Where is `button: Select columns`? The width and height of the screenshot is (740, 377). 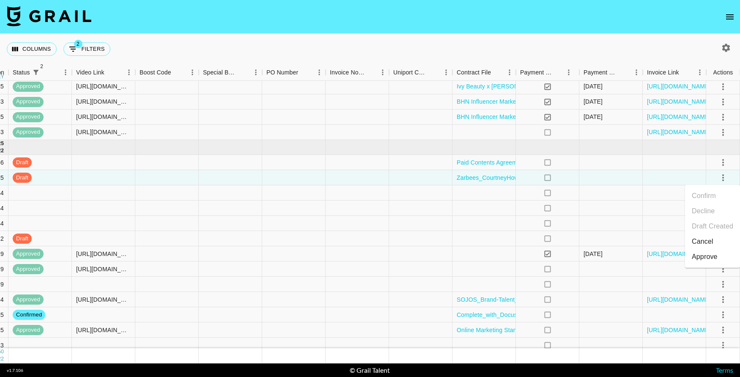
button: Select columns is located at coordinates (32, 49).